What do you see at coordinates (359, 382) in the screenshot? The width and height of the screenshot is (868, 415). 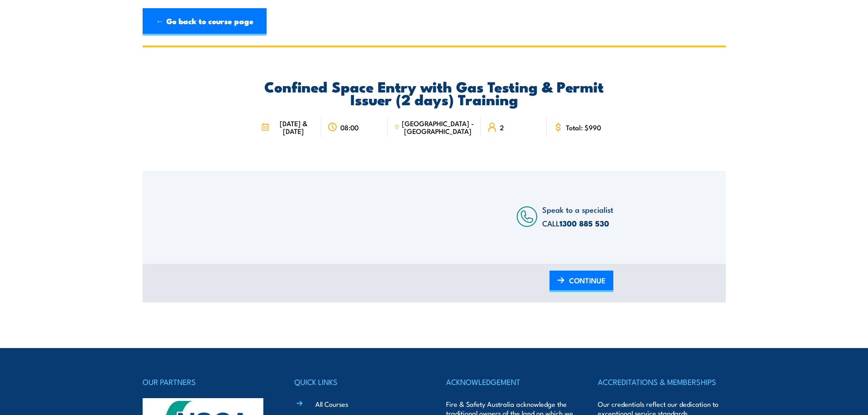 I see `h4: QUICK LINKS` at bounding box center [359, 382].